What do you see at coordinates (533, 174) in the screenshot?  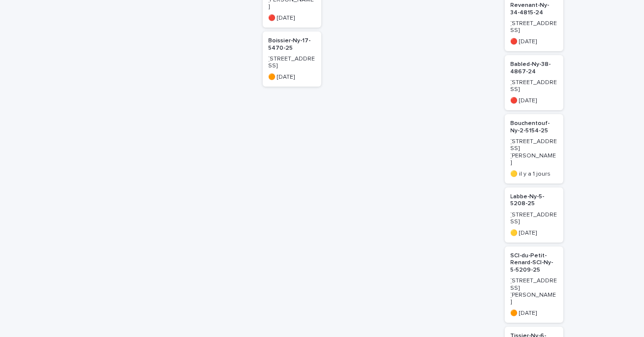 I see `p: 🟡 il y a 1 jours` at bounding box center [533, 174].